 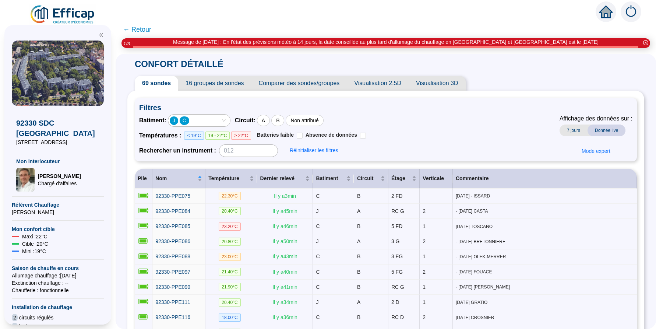 I want to click on span: Chargé d'affaires, so click(x=59, y=183).